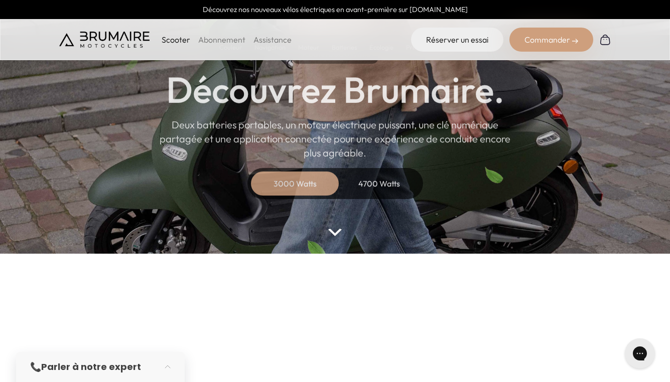 The width and height of the screenshot is (670, 382). I want to click on img: right-arrow-2.png, so click(575, 41).